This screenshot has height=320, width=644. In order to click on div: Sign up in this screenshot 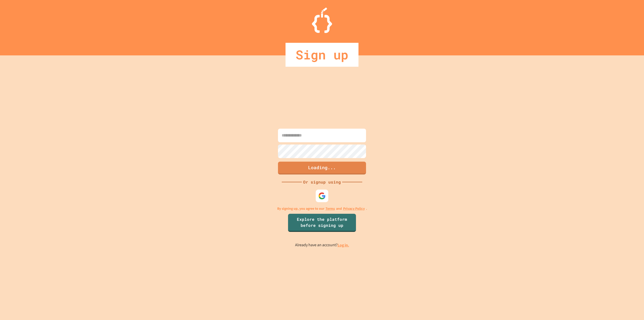, I will do `click(322, 55)`.